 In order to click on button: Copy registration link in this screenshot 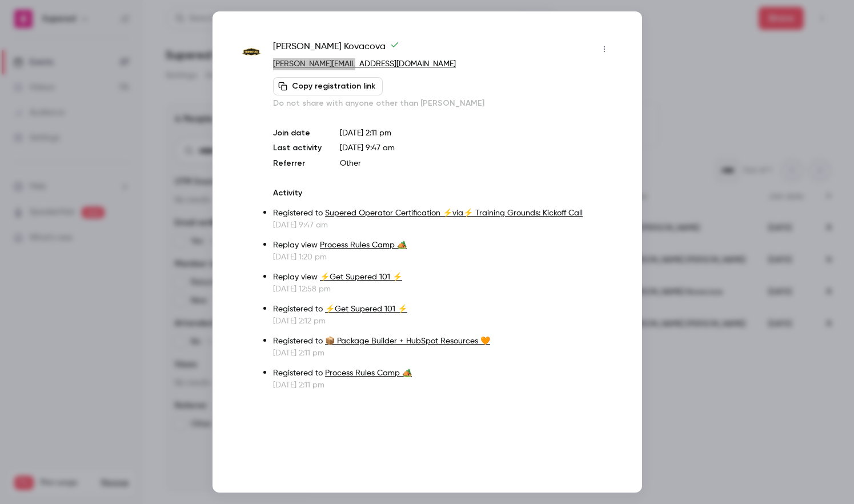, I will do `click(328, 86)`.